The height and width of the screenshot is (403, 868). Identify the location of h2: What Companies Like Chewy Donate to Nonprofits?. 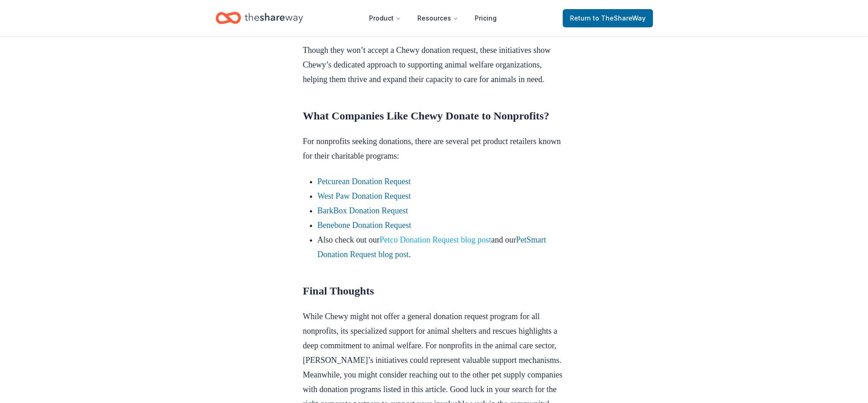
(434, 116).